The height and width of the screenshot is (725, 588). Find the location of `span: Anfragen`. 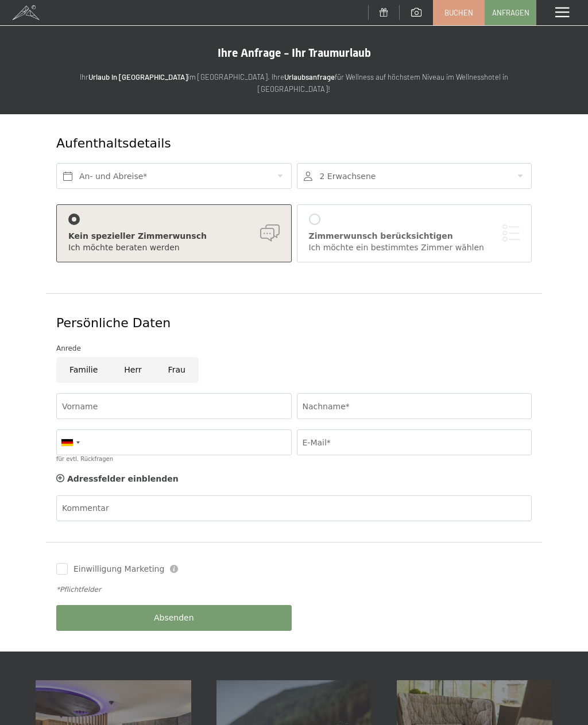

span: Anfragen is located at coordinates (510, 12).